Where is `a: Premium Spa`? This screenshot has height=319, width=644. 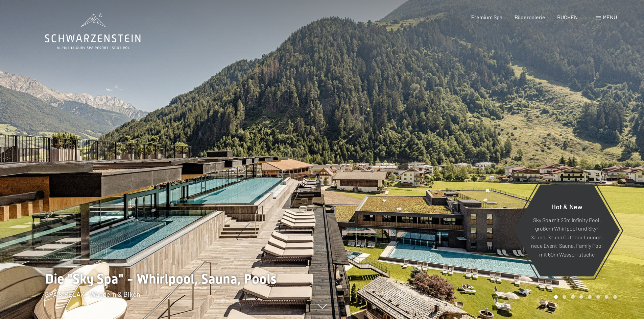
a: Premium Spa is located at coordinates (486, 17).